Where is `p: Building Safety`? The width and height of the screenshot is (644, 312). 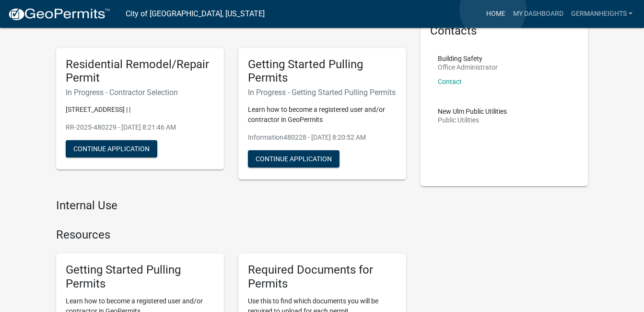
p: Building Safety is located at coordinates (468, 59).